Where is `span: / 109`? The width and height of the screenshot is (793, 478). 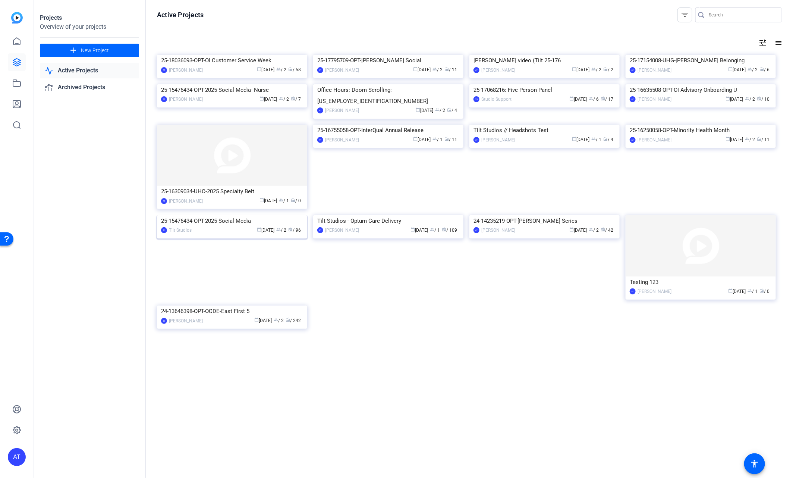 span: / 109 is located at coordinates (450, 230).